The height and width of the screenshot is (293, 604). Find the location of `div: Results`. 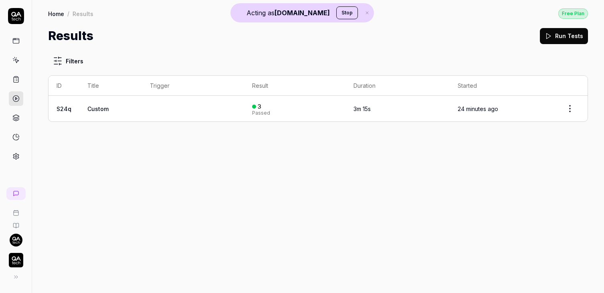

div: Results is located at coordinates (83, 14).